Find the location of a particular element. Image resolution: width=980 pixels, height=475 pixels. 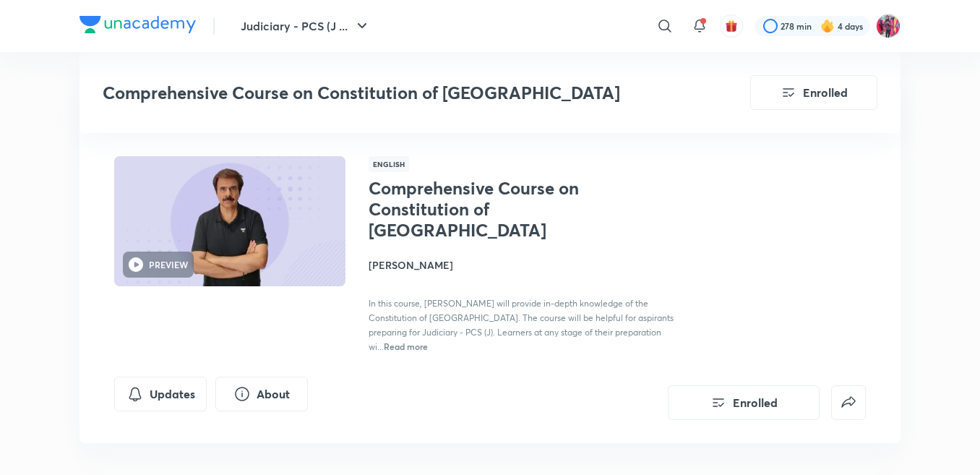

span: Read more is located at coordinates (405, 346).